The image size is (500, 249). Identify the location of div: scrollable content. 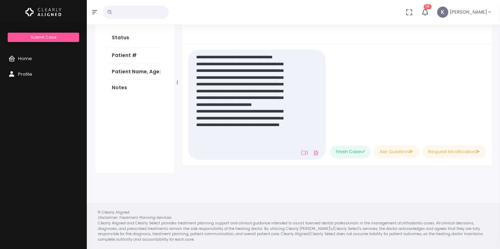
(337, 35).